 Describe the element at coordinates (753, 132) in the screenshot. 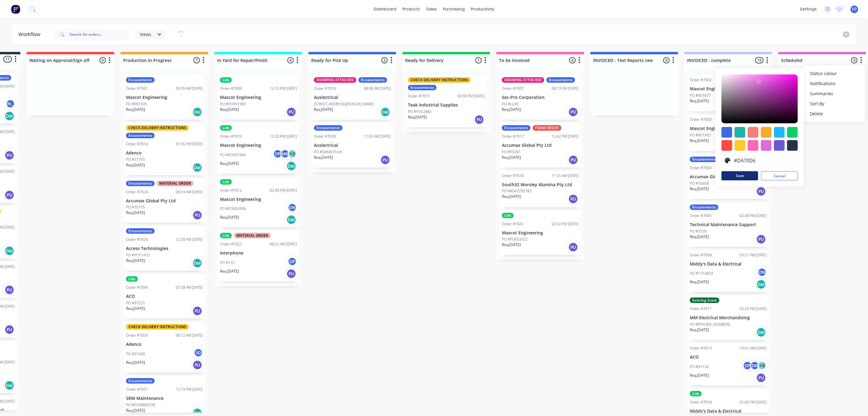

I see `div: #f08080` at that location.